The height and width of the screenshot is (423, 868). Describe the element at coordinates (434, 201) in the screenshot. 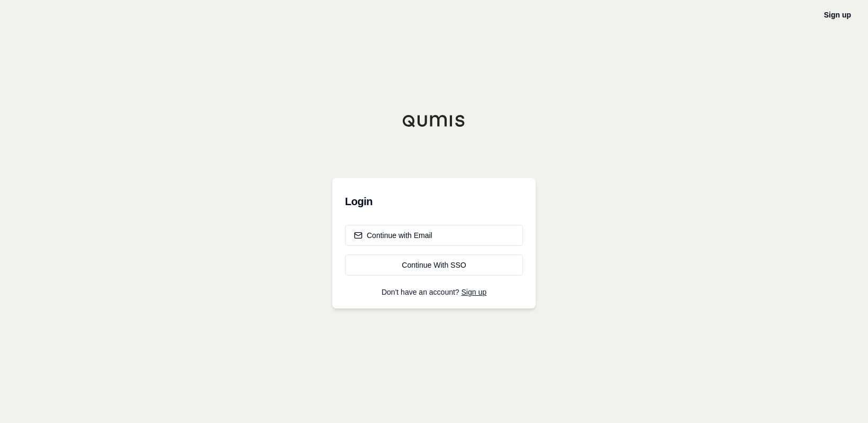

I see `h3: Login` at that location.